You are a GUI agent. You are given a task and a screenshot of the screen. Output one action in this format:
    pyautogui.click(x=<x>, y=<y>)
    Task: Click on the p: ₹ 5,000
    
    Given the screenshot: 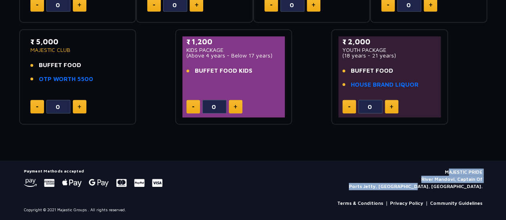 What is the action you would take?
    pyautogui.click(x=78, y=42)
    